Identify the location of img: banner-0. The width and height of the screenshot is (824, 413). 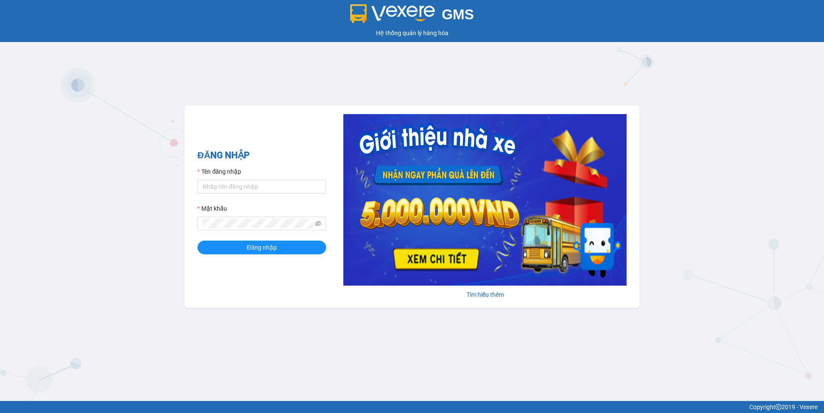
(485, 200).